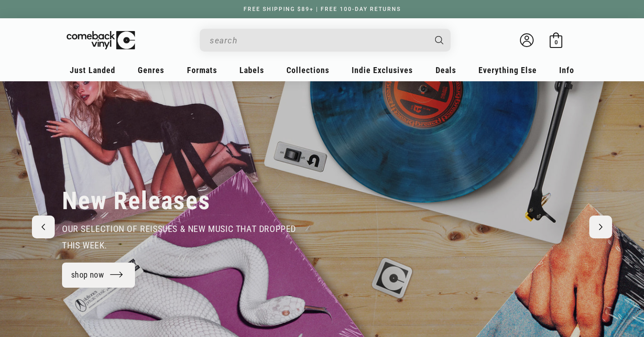 This screenshot has width=644, height=337. I want to click on button: Search, so click(440, 40).